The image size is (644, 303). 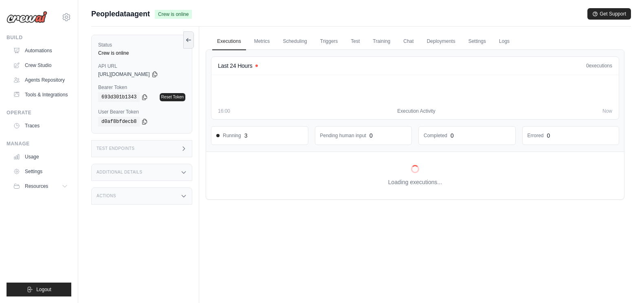 I want to click on a: Agents Repository, so click(x=40, y=80).